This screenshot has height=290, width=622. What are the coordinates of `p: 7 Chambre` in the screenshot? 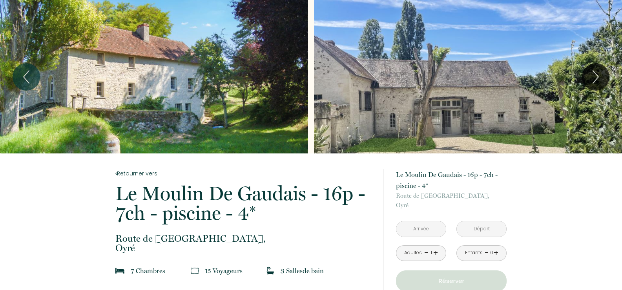 It's located at (148, 271).